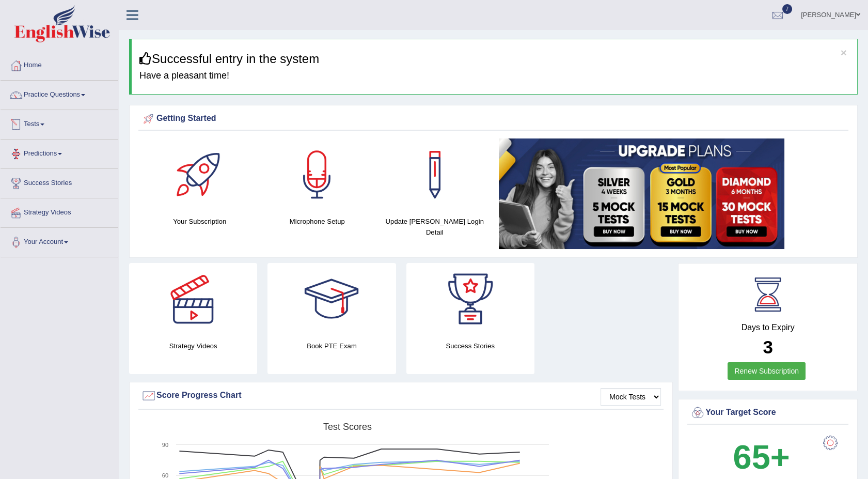 Image resolution: width=868 pixels, height=479 pixels. What do you see at coordinates (318, 221) in the screenshot?
I see `h4: Microphone Setup` at bounding box center [318, 221].